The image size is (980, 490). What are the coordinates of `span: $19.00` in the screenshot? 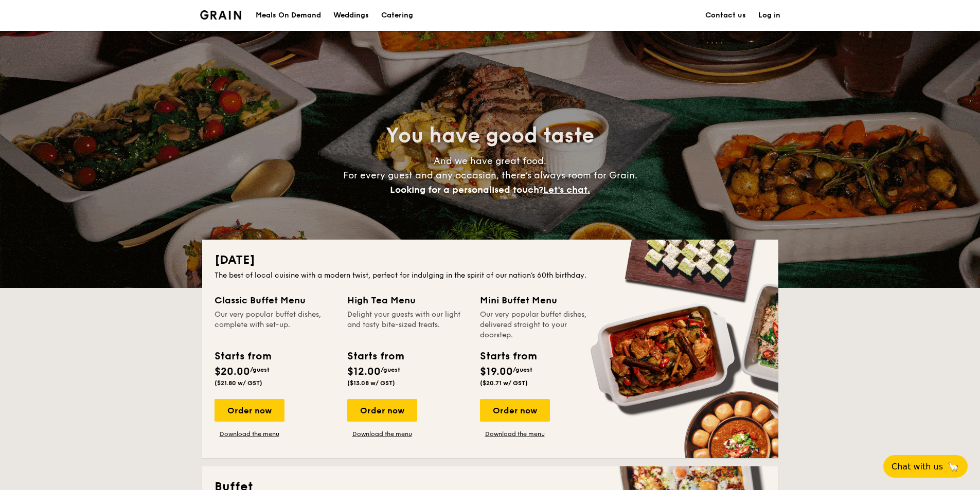 It's located at (497, 371).